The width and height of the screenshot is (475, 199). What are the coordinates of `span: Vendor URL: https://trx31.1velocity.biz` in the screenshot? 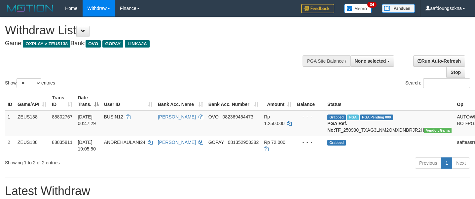 It's located at (438, 131).